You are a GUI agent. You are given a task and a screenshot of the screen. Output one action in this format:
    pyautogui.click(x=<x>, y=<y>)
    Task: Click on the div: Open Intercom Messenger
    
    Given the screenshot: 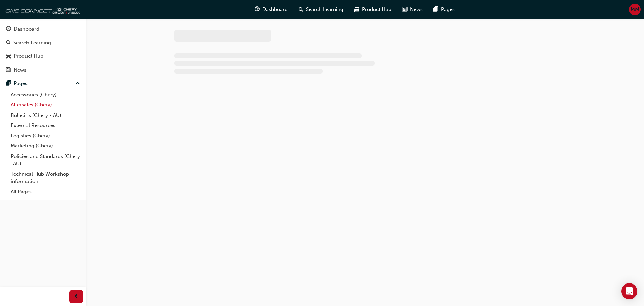 What is the action you would take?
    pyautogui.click(x=629, y=291)
    